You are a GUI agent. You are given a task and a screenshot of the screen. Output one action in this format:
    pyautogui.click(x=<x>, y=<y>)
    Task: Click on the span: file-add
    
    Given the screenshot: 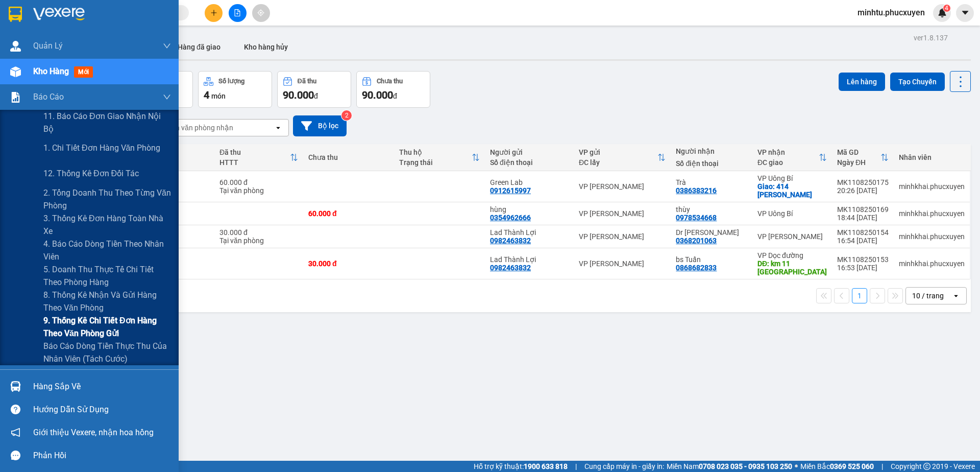 What is the action you would take?
    pyautogui.click(x=237, y=13)
    